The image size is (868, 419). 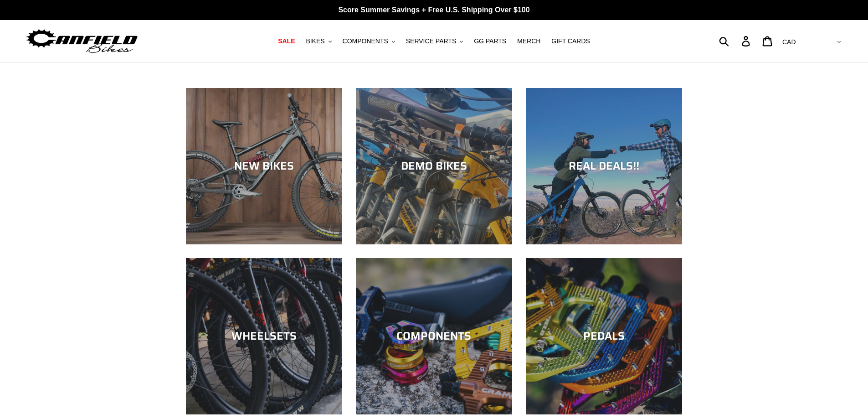 I want to click on a: WHEELSETS, so click(x=264, y=337).